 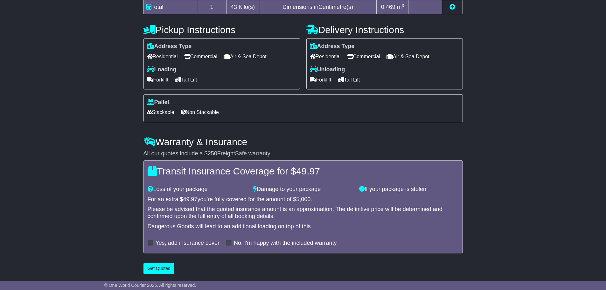 I want to click on h4: Transit Insurance Coverage for $, so click(x=303, y=171).